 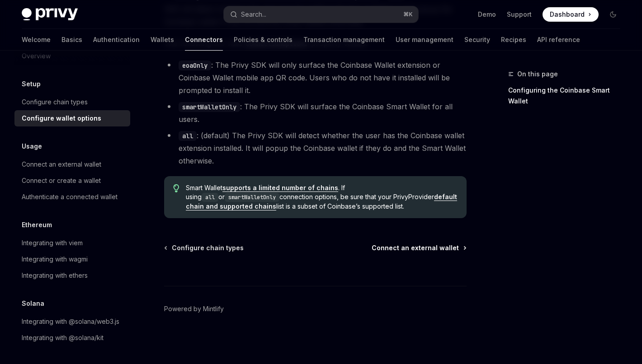 I want to click on a: Security, so click(x=477, y=40).